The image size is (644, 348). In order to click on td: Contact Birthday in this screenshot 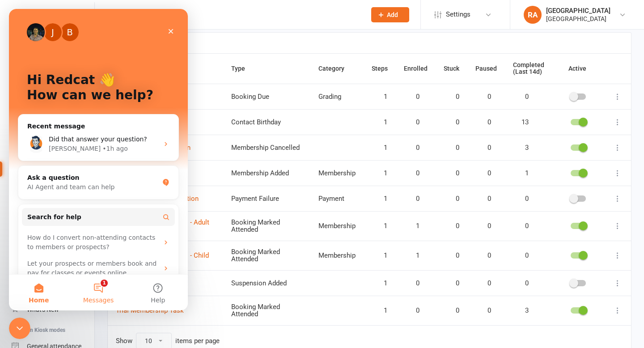, I will do `click(267, 122)`.